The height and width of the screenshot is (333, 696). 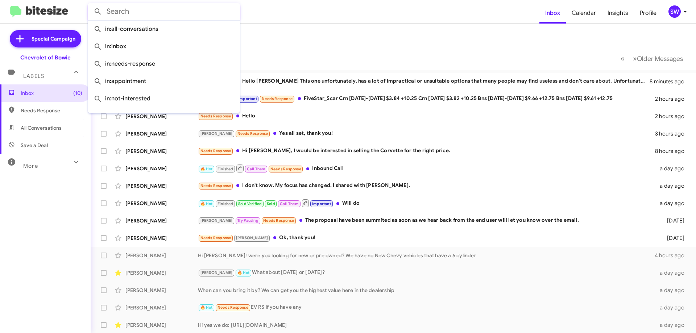 I want to click on a: Inbox, so click(x=553, y=13).